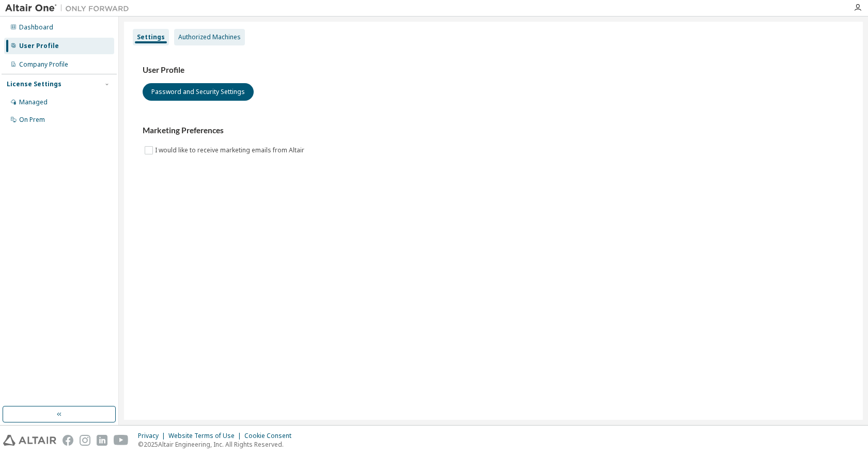  I want to click on div: Privacy, so click(153, 436).